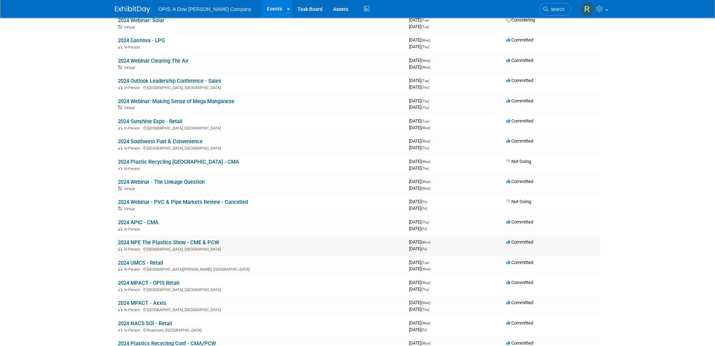  Describe the element at coordinates (424, 208) in the screenshot. I see `span: (Fri)` at that location.